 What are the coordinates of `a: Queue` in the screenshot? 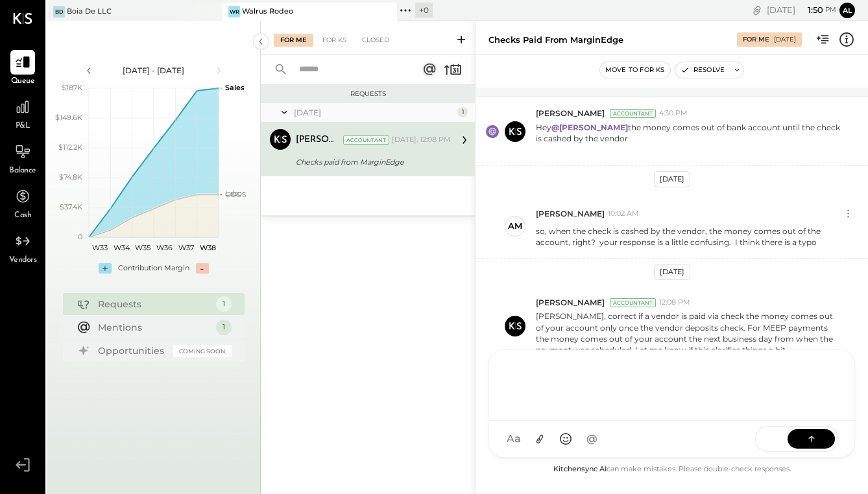 It's located at (22, 68).